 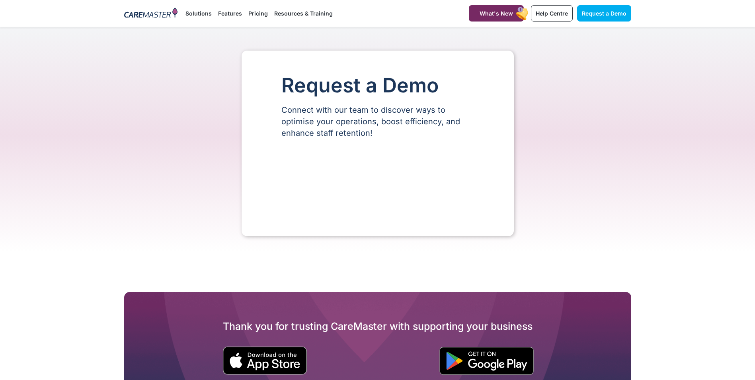 I want to click on img: "Get is on" Black Google play button., so click(x=486, y=361).